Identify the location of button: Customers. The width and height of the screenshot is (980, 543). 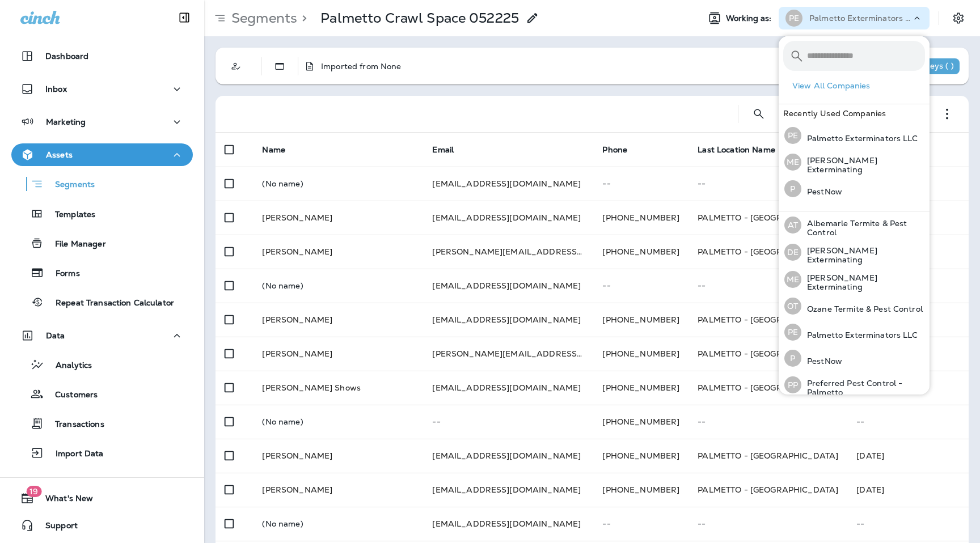
(102, 394).